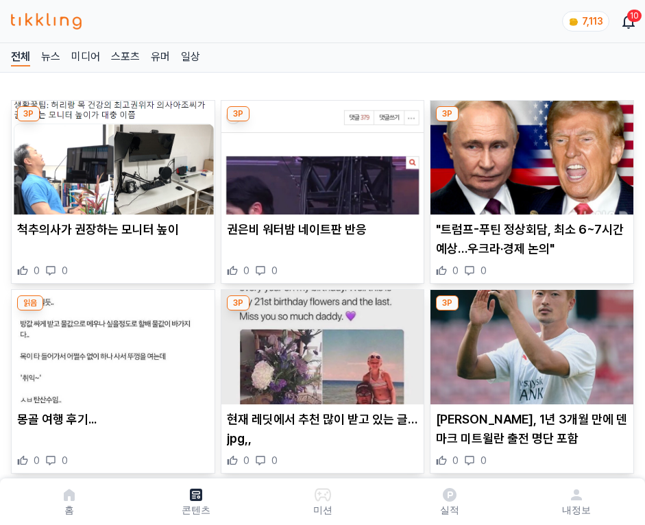 The width and height of the screenshot is (645, 525). Describe the element at coordinates (191, 58) in the screenshot. I see `a: 일상` at that location.